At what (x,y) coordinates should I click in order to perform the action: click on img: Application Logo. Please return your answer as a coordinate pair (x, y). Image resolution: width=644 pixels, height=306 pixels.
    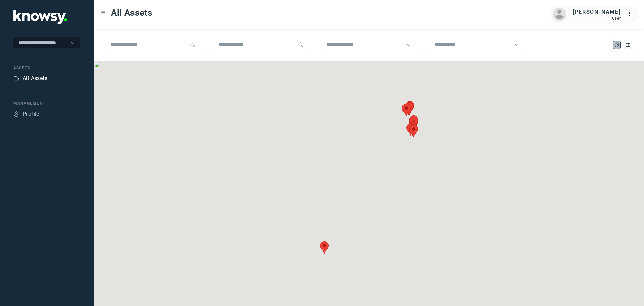
    Looking at the image, I should click on (40, 17).